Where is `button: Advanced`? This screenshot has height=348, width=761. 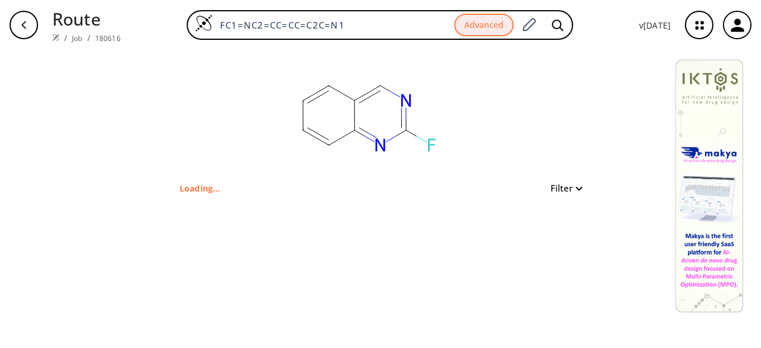
button: Advanced is located at coordinates (484, 25).